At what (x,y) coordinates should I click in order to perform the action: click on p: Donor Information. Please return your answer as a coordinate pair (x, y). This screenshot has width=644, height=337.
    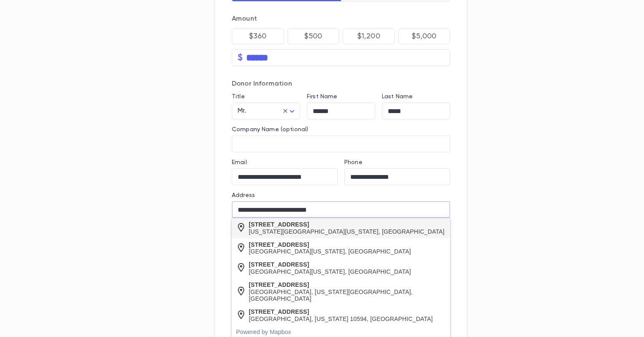
    Looking at the image, I should click on (341, 84).